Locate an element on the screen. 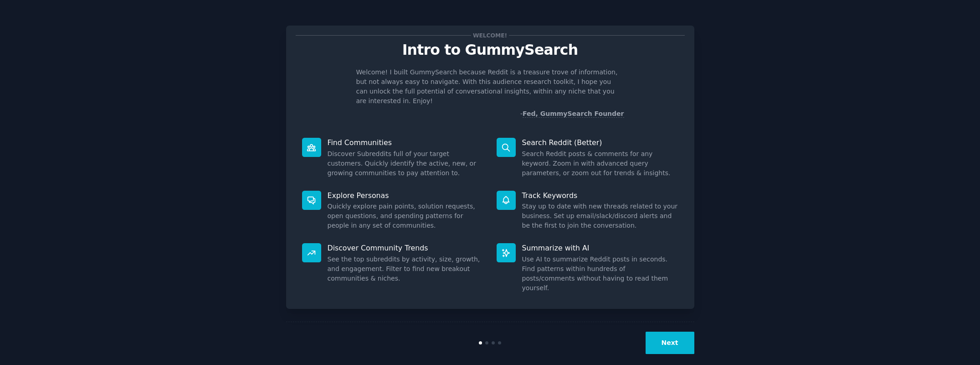 The width and height of the screenshot is (980, 365). p: Welcome! I built GummySearch because Reddit is a treasure trove of information, but not always ea... is located at coordinates (490, 87).